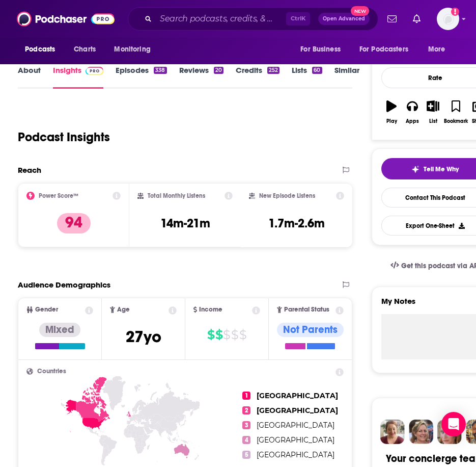 The height and width of the screenshot is (467, 476). I want to click on h2: Total Monthly Listens, so click(176, 196).